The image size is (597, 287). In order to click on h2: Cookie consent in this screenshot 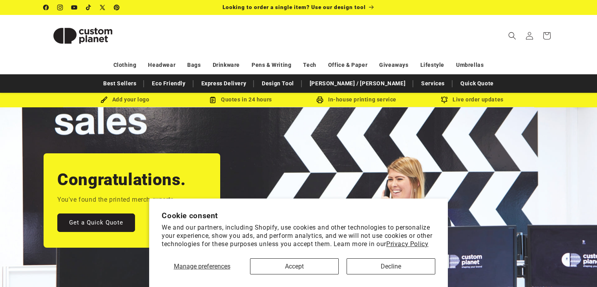, I will do `click(298, 215)`.